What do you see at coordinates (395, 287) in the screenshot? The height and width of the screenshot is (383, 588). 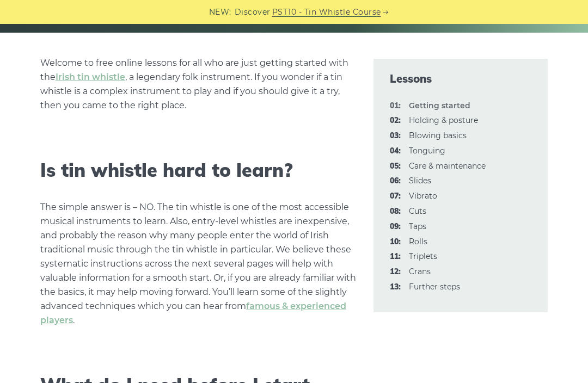 I see `span: 13:` at bounding box center [395, 287].